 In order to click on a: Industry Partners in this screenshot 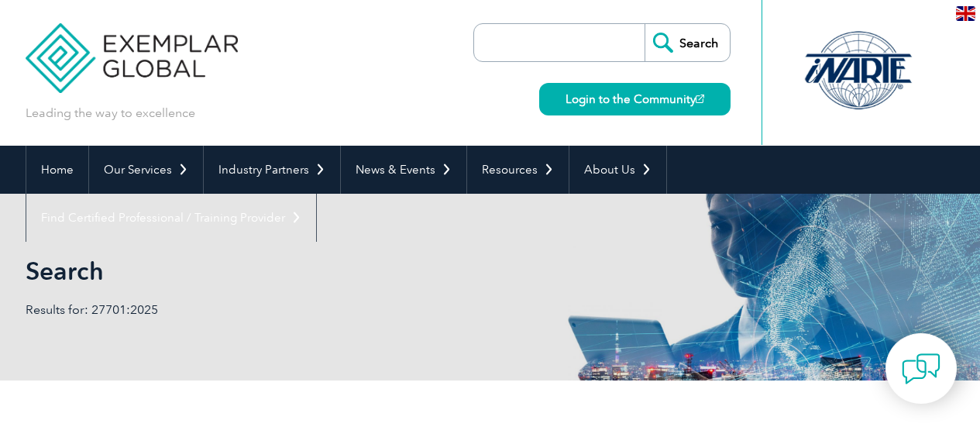, I will do `click(272, 169)`.